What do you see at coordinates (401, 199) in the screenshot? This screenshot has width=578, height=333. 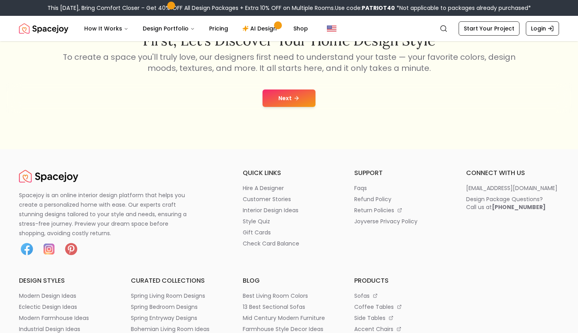 I see `a: refund policy` at bounding box center [401, 199].